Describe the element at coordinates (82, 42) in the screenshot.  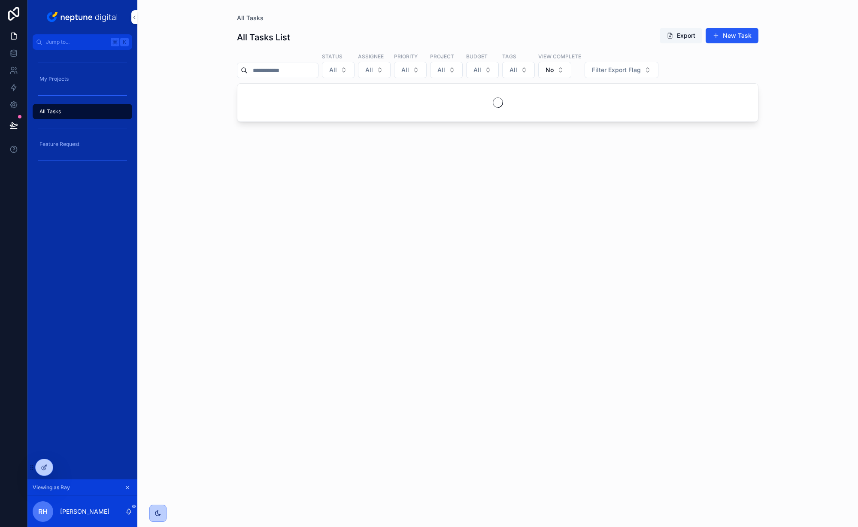
I see `button: Jump to...K` at that location.